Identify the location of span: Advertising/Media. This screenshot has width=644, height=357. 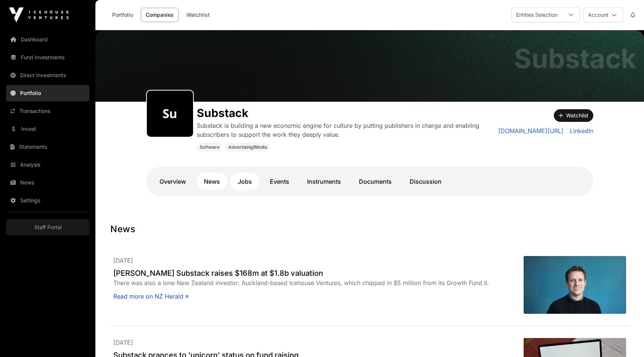
(248, 147).